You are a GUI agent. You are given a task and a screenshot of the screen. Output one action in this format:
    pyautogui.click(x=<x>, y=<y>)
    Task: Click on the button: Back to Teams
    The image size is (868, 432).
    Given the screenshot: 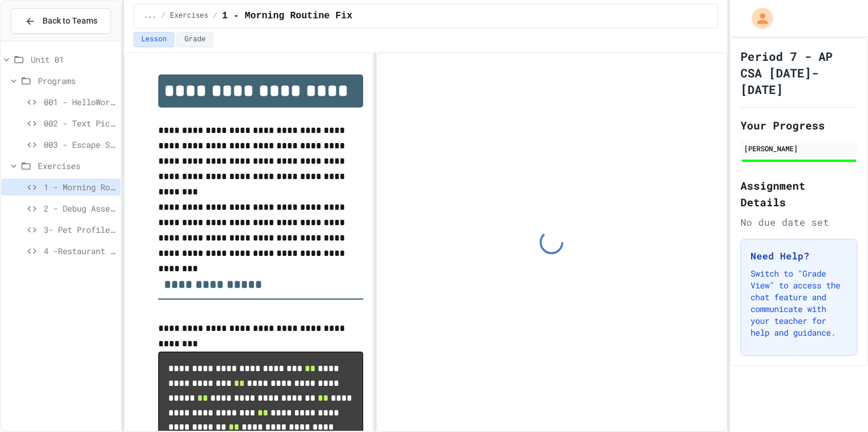 What is the action you would take?
    pyautogui.click(x=61, y=21)
    